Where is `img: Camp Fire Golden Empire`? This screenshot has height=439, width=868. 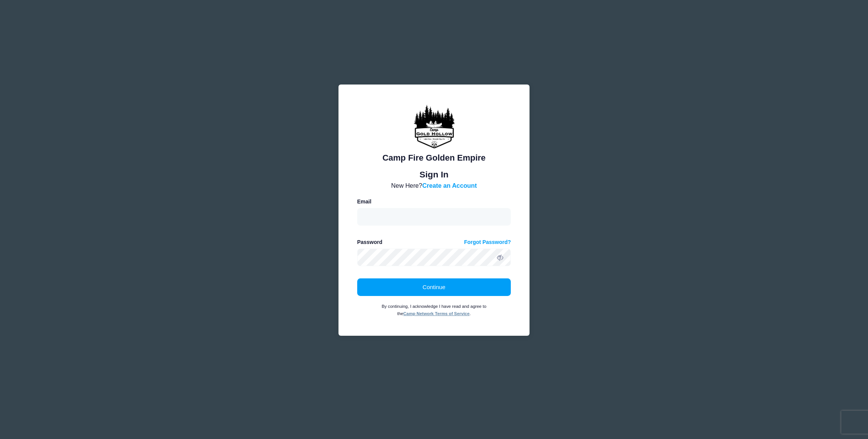
img: Camp Fire Golden Empire is located at coordinates (434, 126).